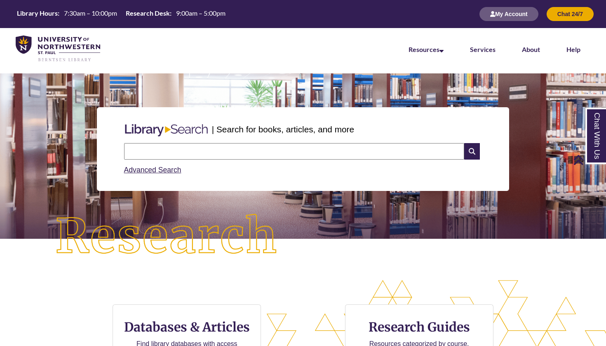 The width and height of the screenshot is (606, 346). I want to click on img: Libary Search, so click(166, 130).